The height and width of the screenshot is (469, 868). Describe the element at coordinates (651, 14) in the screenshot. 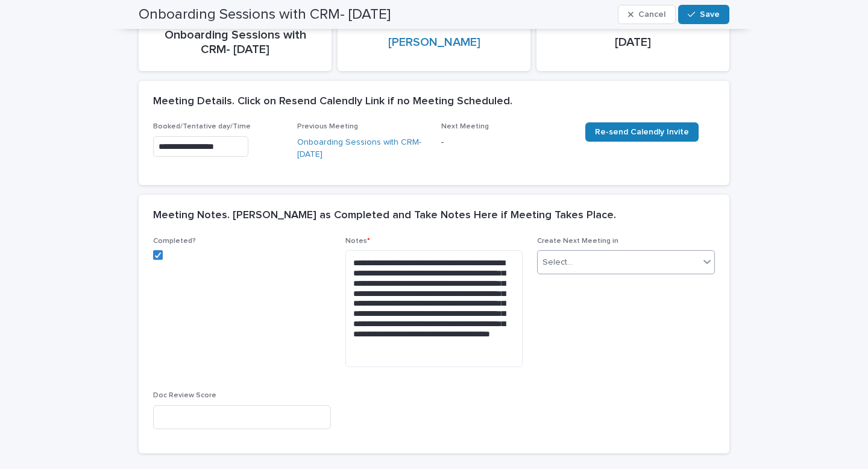

I see `span: Cancel` at that location.